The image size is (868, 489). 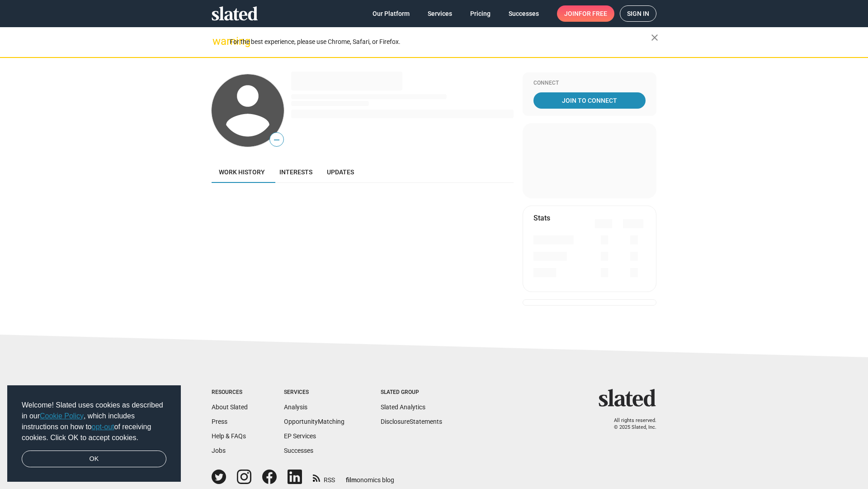 I want to click on span: Join To Connect, so click(x=590, y=100).